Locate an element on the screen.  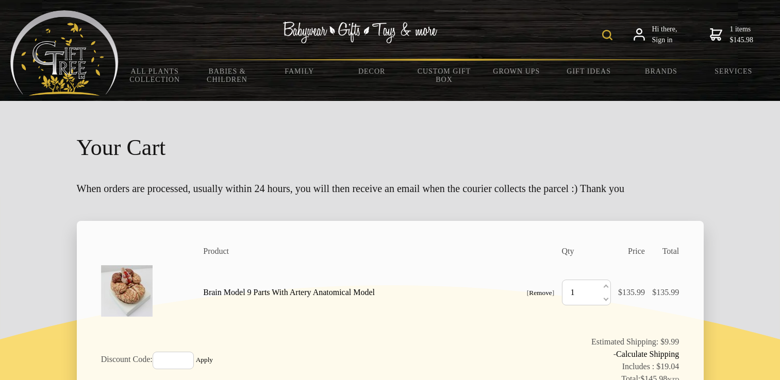
a: Grown Ups is located at coordinates (517, 72).